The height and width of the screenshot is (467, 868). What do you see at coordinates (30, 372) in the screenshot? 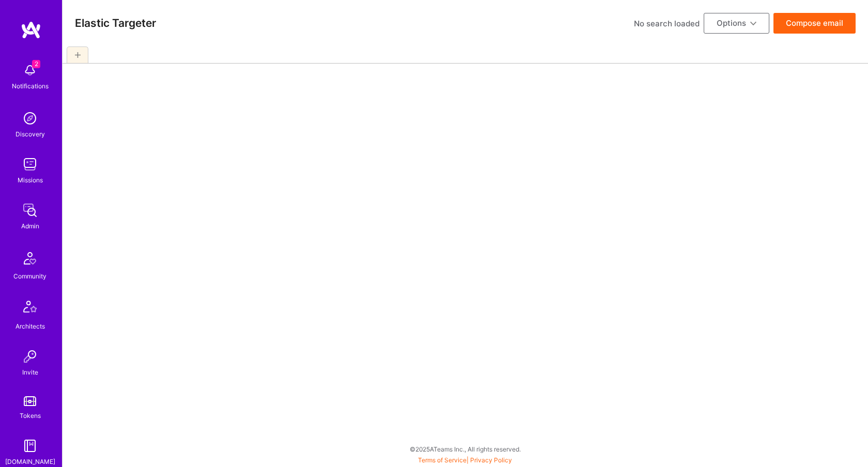
I see `div: Invite` at bounding box center [30, 372].